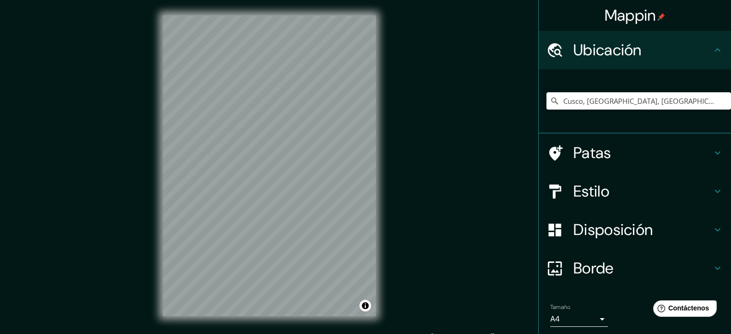  I want to click on button: Activar o desactivar atribución, so click(365, 306).